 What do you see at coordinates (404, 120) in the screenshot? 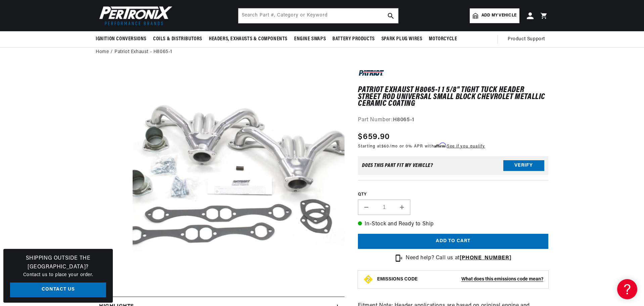
I see `strong: H8065-1` at bounding box center [404, 120].